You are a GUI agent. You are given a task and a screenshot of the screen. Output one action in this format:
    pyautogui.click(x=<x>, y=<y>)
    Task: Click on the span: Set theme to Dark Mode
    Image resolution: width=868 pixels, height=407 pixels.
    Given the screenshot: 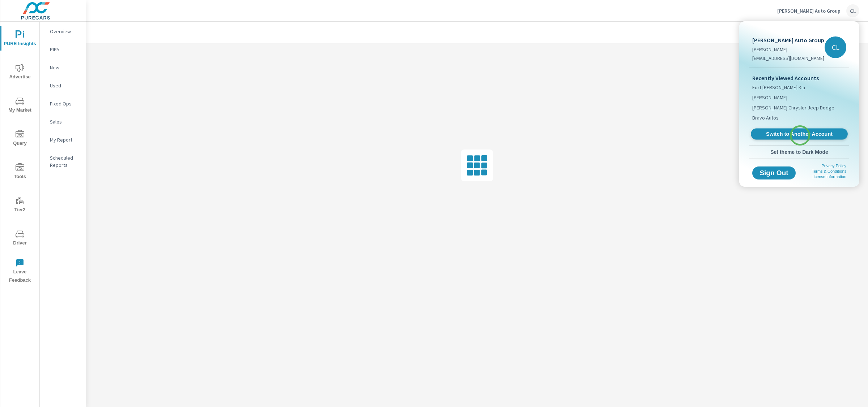 What is the action you would take?
    pyautogui.click(x=800, y=152)
    